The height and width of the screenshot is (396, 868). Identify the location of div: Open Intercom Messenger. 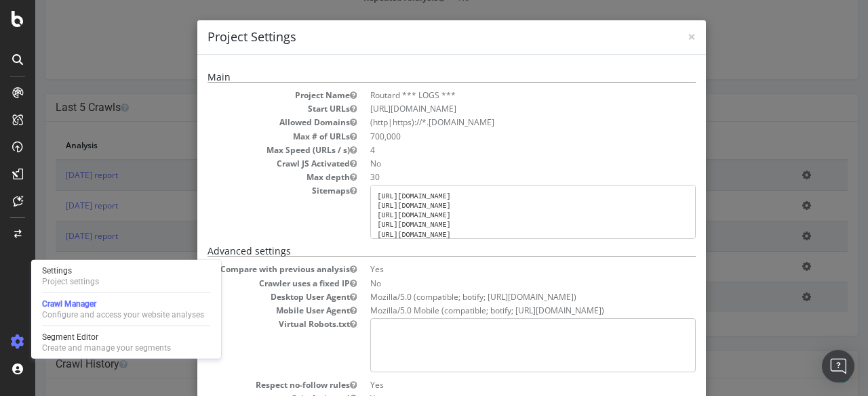
(839, 367).